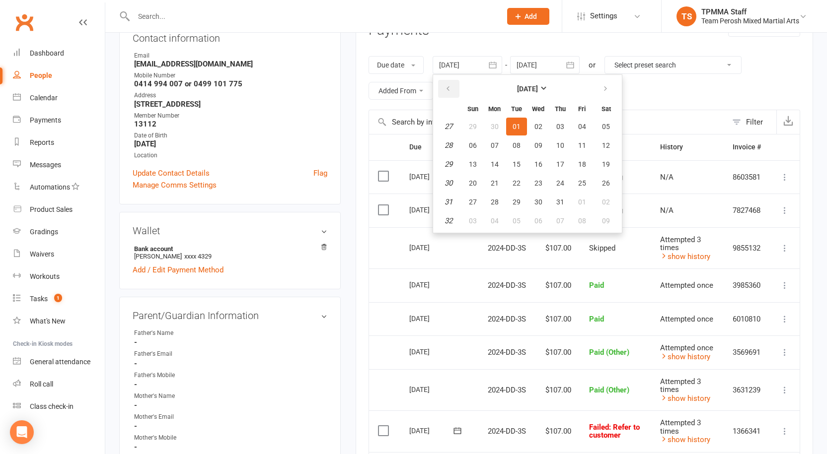 This screenshot has width=827, height=454. Describe the element at coordinates (312, 16) in the screenshot. I see `input: Search...` at that location.